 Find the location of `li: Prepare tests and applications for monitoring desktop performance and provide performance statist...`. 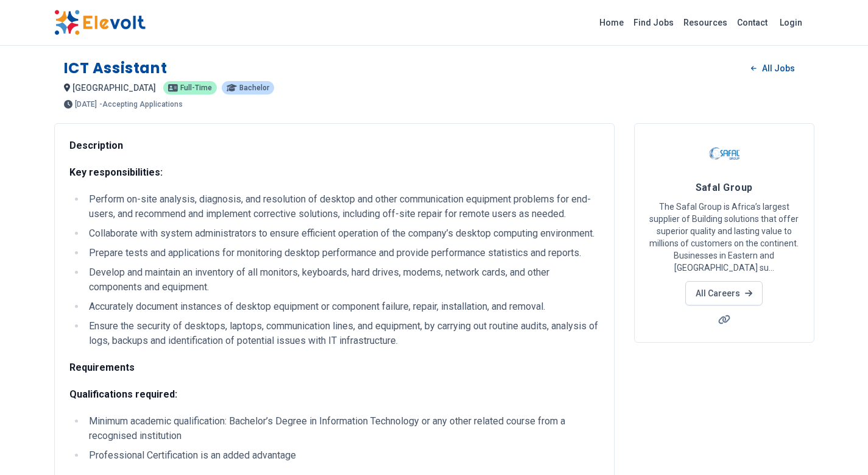

li: Prepare tests and applications for monitoring desktop performance and provide performance statist... is located at coordinates (342, 253).